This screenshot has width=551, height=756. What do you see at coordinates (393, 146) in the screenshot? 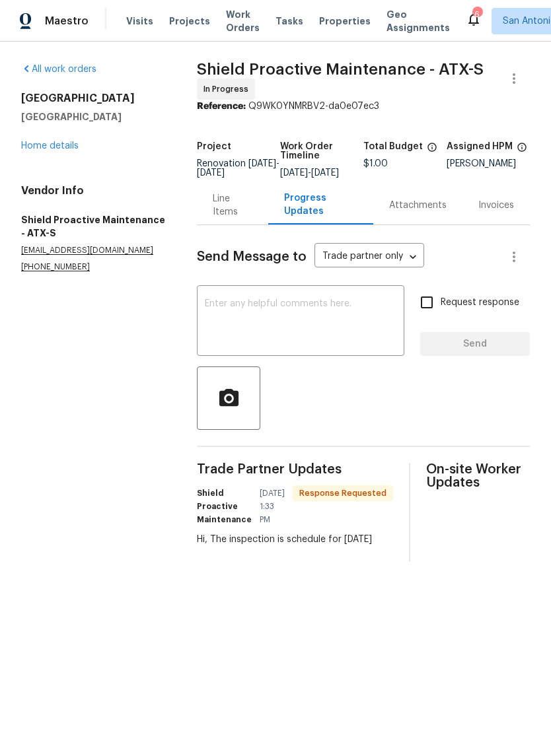
I see `h5: Total Budget` at bounding box center [393, 146].